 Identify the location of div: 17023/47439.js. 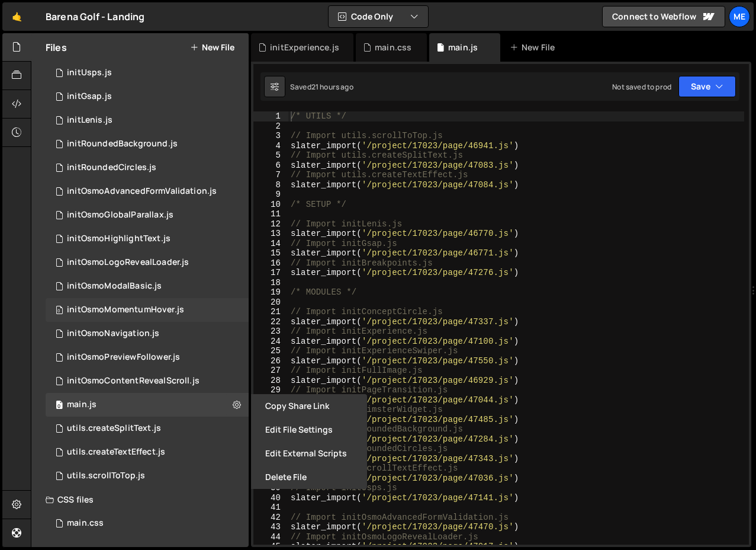
(149, 286).